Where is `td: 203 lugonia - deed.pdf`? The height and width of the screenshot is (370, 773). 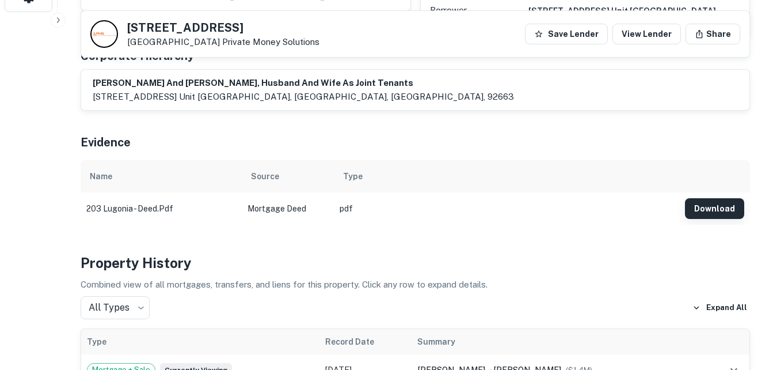
td: 203 lugonia - deed.pdf is located at coordinates (161, 208).